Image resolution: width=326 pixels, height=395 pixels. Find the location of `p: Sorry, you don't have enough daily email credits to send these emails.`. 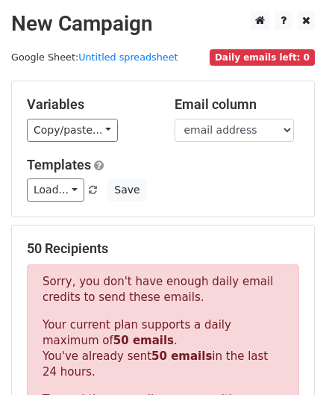

p: Sorry, you don't have enough daily email credits to send these emails. is located at coordinates (163, 290).